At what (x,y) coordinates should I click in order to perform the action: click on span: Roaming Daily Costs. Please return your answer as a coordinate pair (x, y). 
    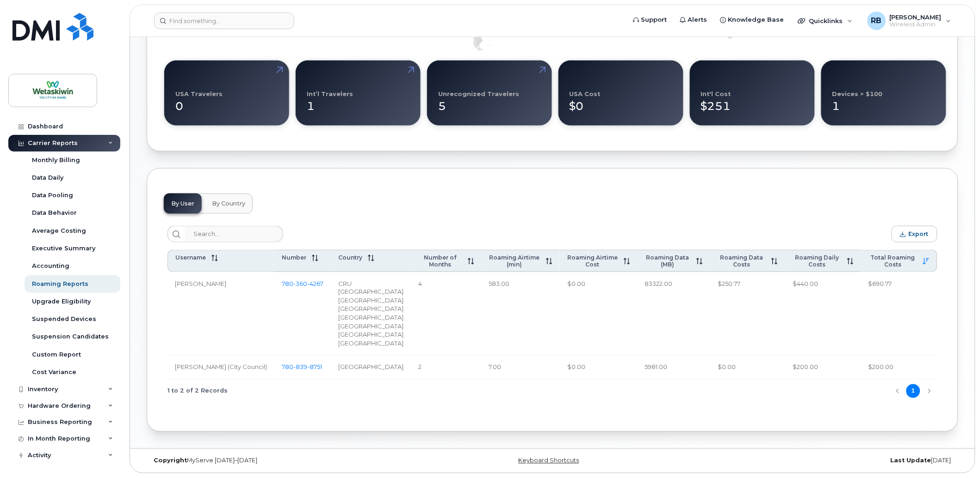
    Looking at the image, I should click on (817, 261).